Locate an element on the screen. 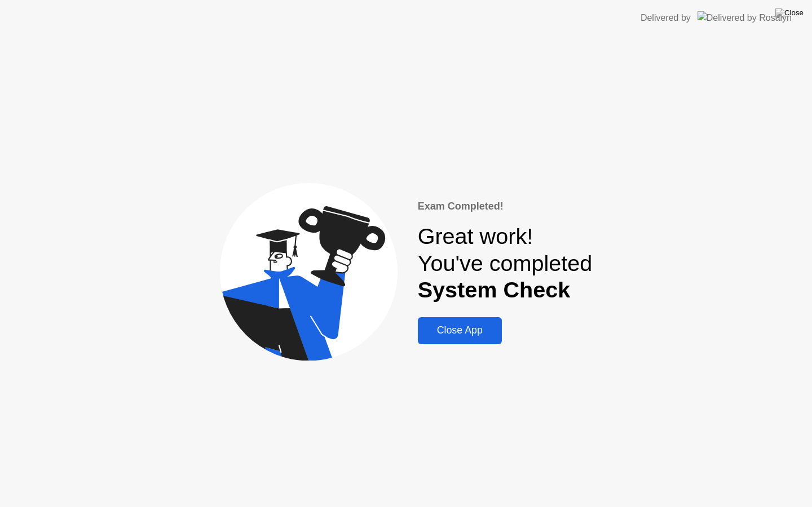 The width and height of the screenshot is (812, 507). img: Delivered by Rosalyn is located at coordinates (744, 18).